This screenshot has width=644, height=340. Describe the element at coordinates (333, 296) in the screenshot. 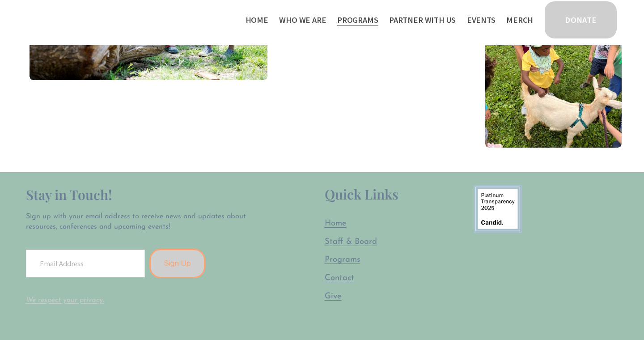

I see `span: Give` at that location.